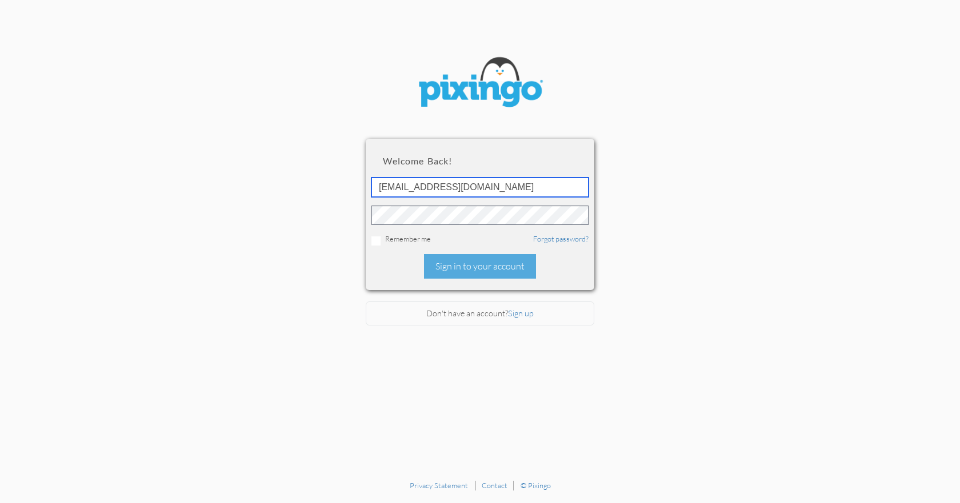 The width and height of the screenshot is (960, 503). I want to click on a: Forgot password?, so click(560, 239).